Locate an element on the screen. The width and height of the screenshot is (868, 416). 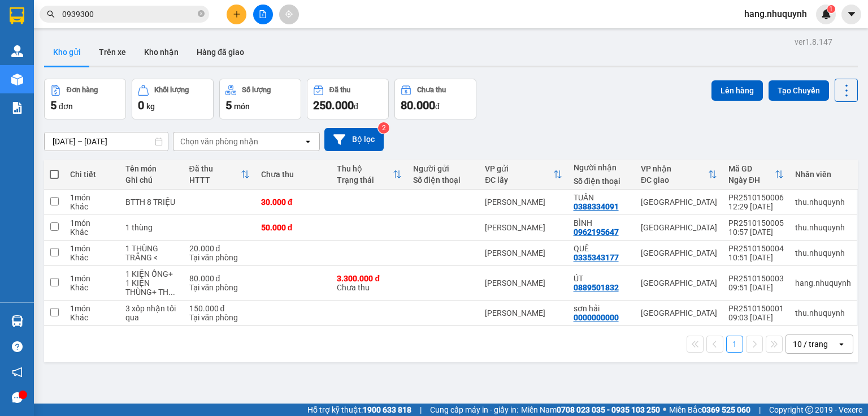
span: file-add is located at coordinates (263, 15).